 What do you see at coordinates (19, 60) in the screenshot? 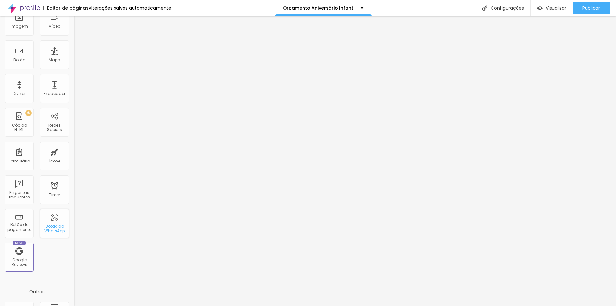
I see `div: Botão` at bounding box center [19, 60].